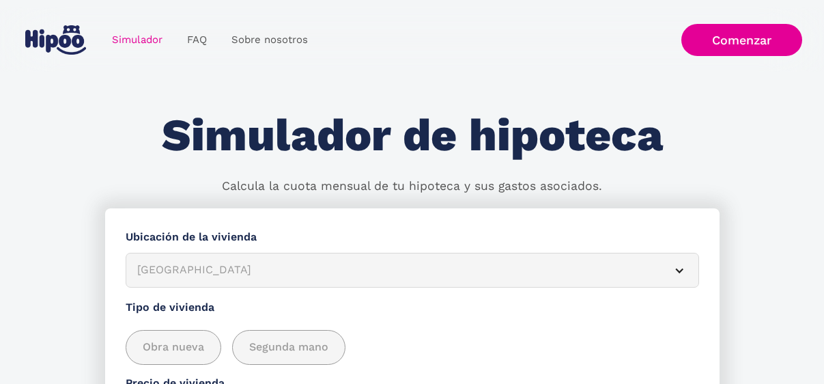  I want to click on span: Obra nueva, so click(173, 347).